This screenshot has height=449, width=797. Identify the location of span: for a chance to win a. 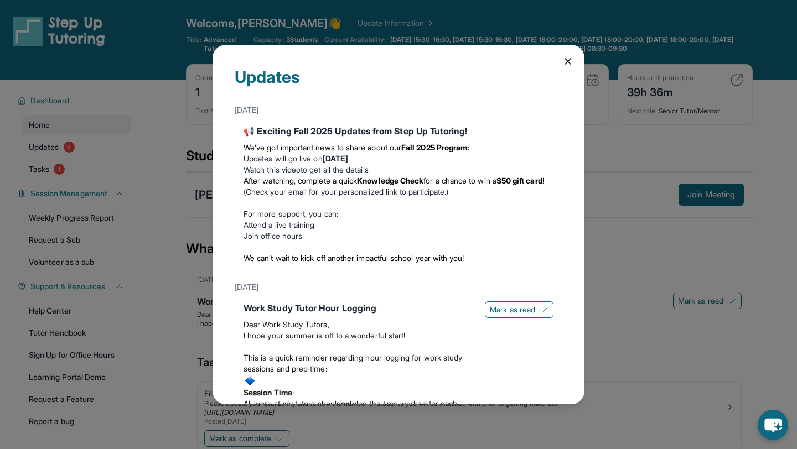
(459, 180).